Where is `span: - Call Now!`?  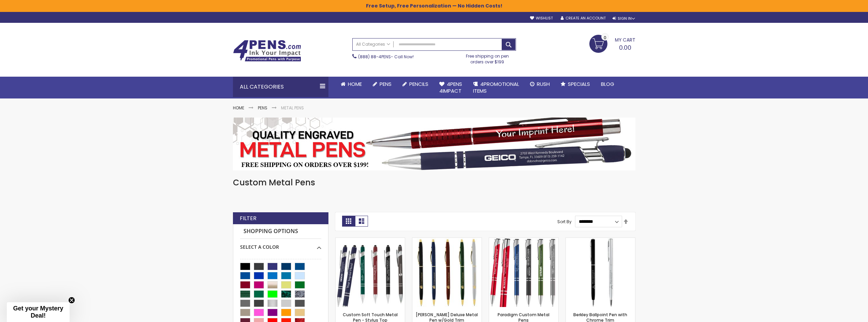 span: - Call Now! is located at coordinates (386, 56).